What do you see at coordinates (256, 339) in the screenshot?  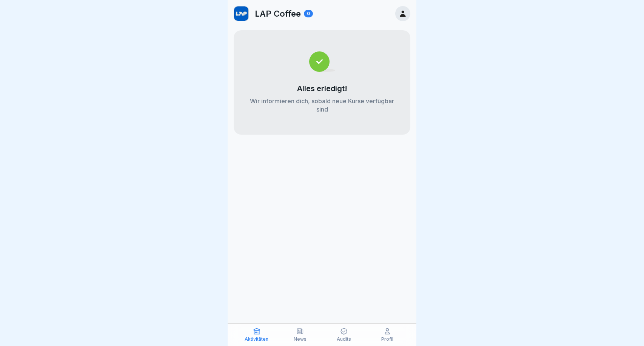 I see `p: Aktivitäten` at bounding box center [256, 339].